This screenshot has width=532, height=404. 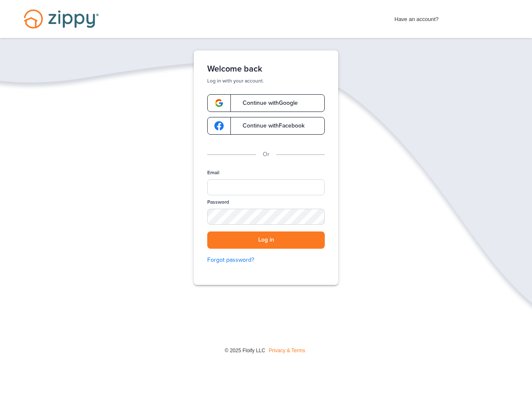 I want to click on h1: Welcome back, so click(x=266, y=69).